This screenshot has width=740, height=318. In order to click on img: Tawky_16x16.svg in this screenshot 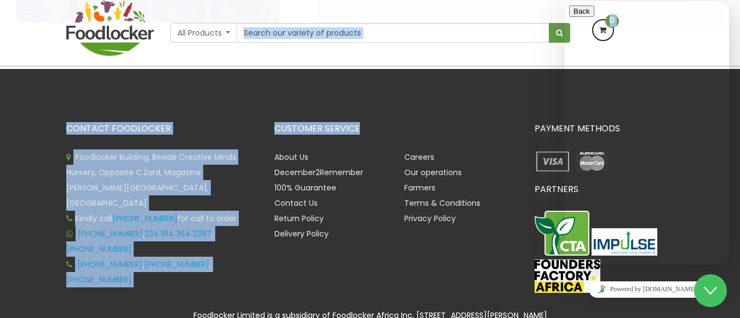, I will do `click(37, 12)`.